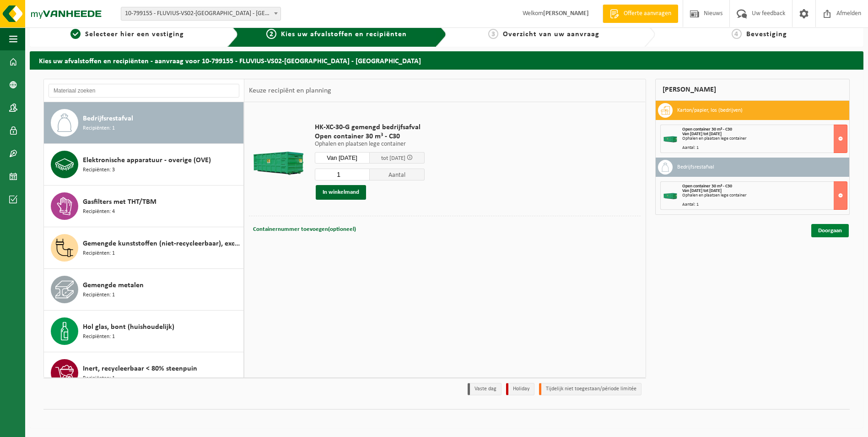 Image resolution: width=868 pixels, height=437 pixels. I want to click on span: Recipiënten: 4, so click(99, 211).